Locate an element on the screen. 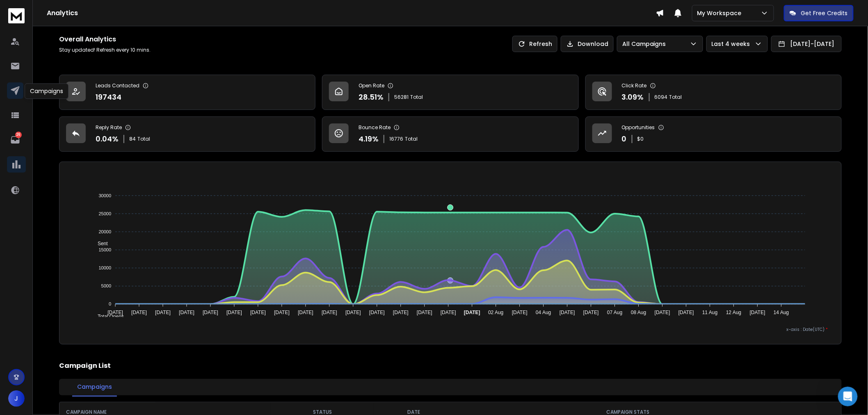 This screenshot has height=415, width=868. span: 84 is located at coordinates (133, 139).